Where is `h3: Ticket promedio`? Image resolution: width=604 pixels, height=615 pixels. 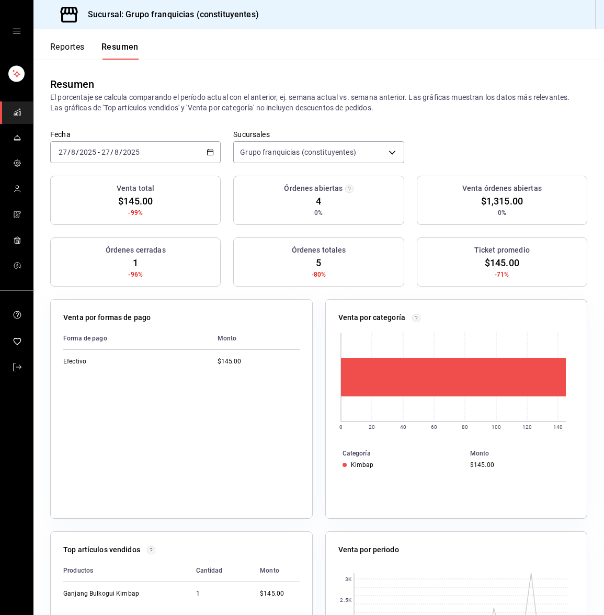
h3: Ticket promedio is located at coordinates (502, 250).